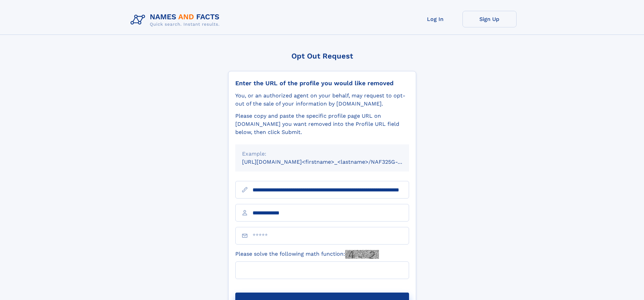 This screenshot has width=644, height=300. What do you see at coordinates (489, 19) in the screenshot?
I see `a: Sign Up` at bounding box center [489, 19].